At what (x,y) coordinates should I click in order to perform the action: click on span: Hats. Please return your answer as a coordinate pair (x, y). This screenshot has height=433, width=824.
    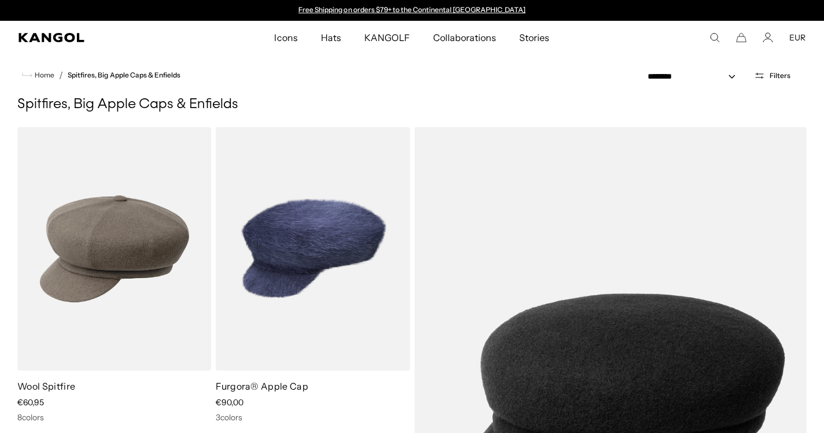
    Looking at the image, I should click on (331, 38).